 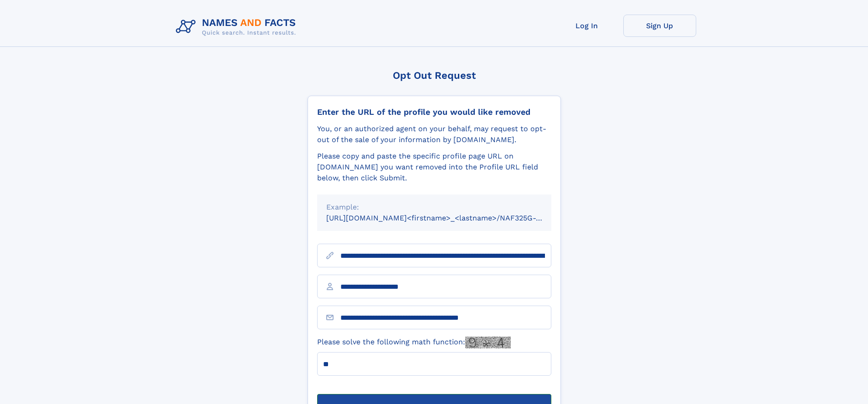 I want to click on a: Sign Up, so click(x=660, y=25).